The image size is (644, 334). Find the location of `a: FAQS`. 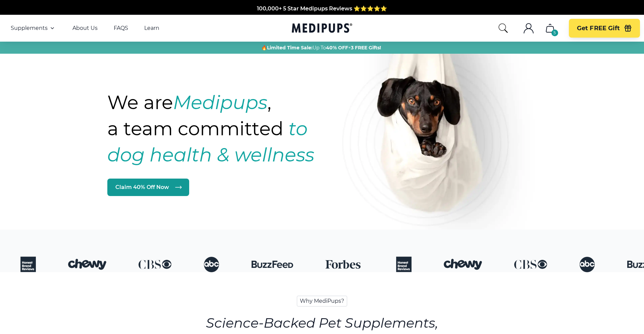

a: FAQS is located at coordinates (121, 28).